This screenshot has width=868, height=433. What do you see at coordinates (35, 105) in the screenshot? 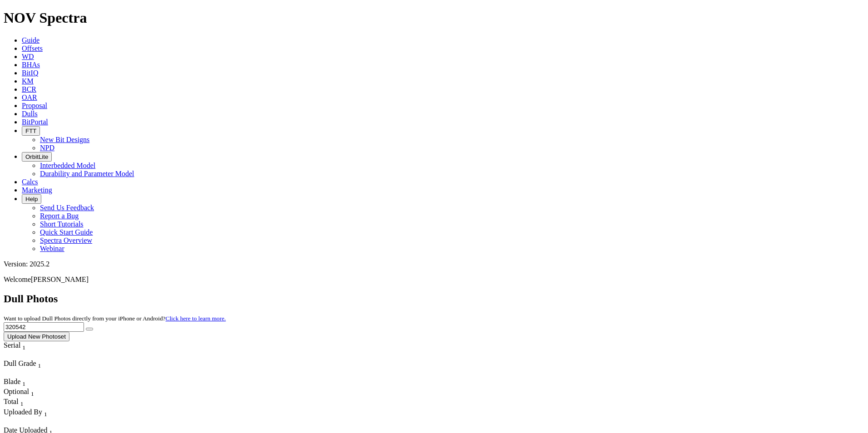
I see `a: Proposal` at bounding box center [35, 105].